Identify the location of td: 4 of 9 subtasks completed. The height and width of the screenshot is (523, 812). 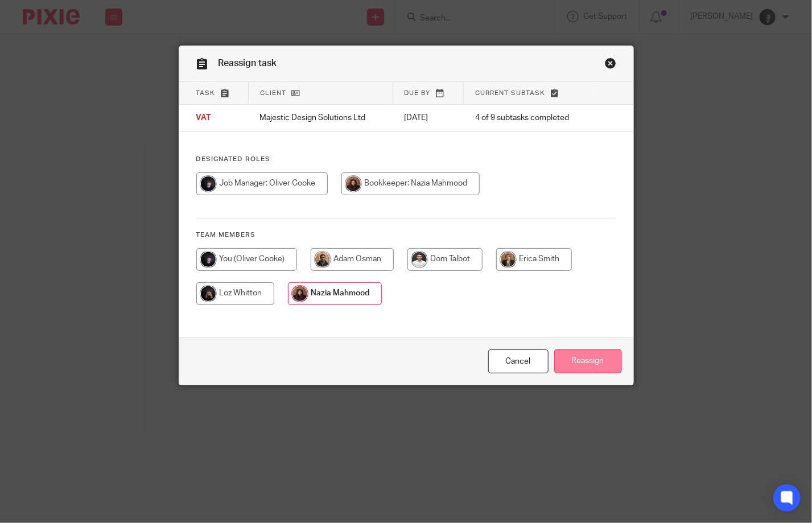
(529, 118).